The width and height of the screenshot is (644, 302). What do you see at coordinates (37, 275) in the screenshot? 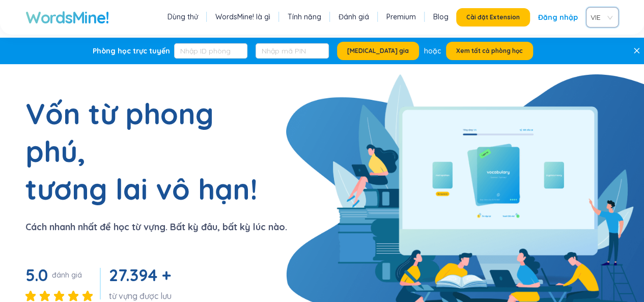
I see `span: 5.0` at bounding box center [37, 275].